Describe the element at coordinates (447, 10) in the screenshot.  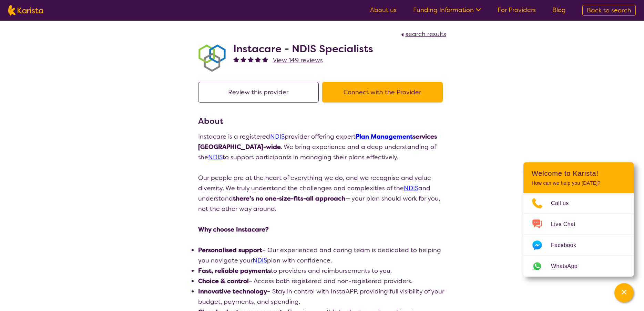
I see `a: Funding Information` at that location.